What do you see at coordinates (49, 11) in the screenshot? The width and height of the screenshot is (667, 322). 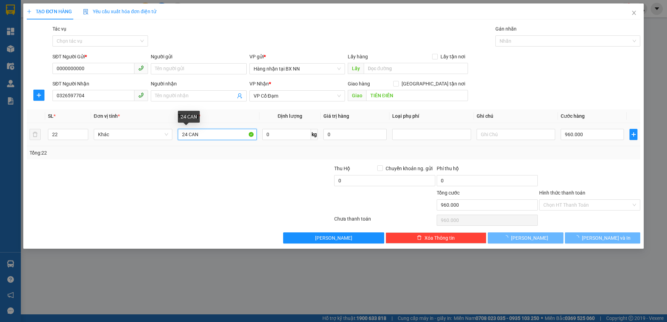 I see `span: TẠO ĐƠN HÀNG` at bounding box center [49, 11].